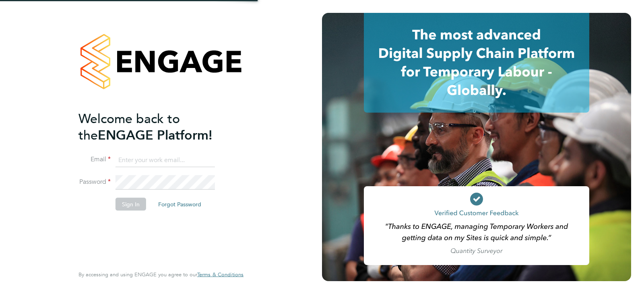  Describe the element at coordinates (129, 127) in the screenshot. I see `span: Welcome back to the` at that location.